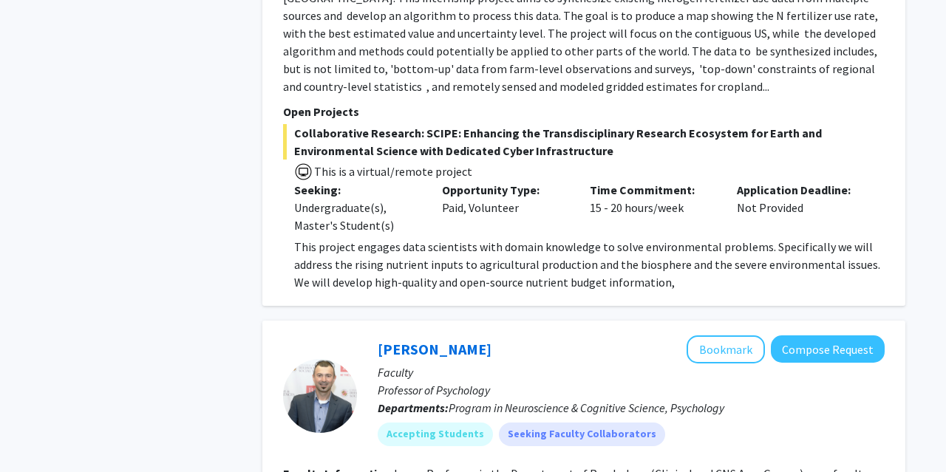 This screenshot has height=472, width=946. What do you see at coordinates (725, 349) in the screenshot?
I see `button: Add Alexander Shackman to Bookmarks` at bounding box center [725, 349].